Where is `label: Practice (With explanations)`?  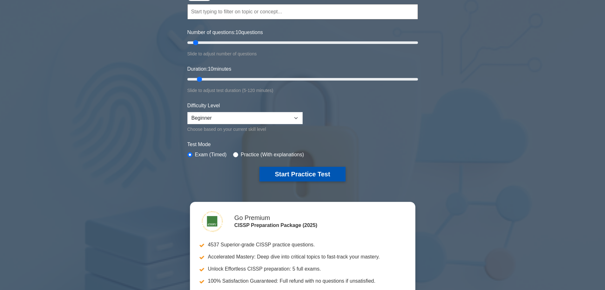 label: Practice (With explanations) is located at coordinates (272, 154).